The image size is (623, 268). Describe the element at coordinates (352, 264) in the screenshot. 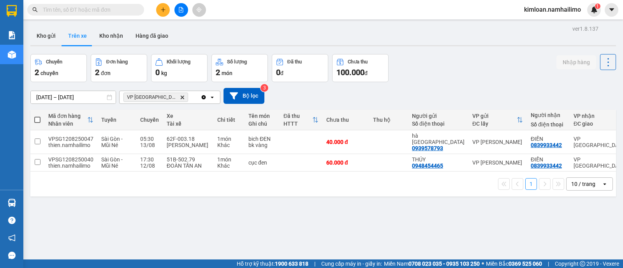

I see `span: Cung cấp máy in - giấy in:` at that location.